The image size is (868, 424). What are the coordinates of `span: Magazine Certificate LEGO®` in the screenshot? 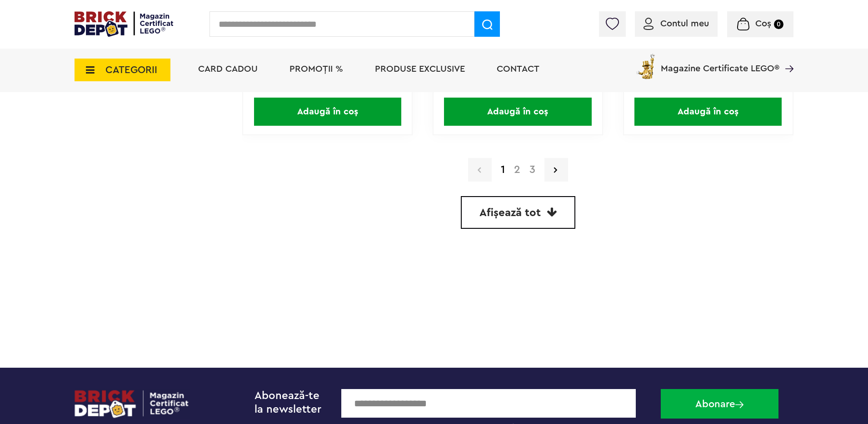 It's located at (720, 63).